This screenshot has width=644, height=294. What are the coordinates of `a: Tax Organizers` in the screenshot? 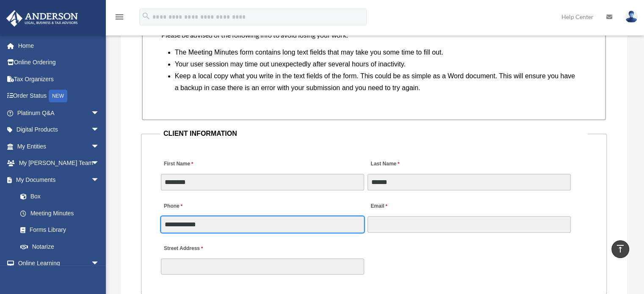 It's located at (59, 79).